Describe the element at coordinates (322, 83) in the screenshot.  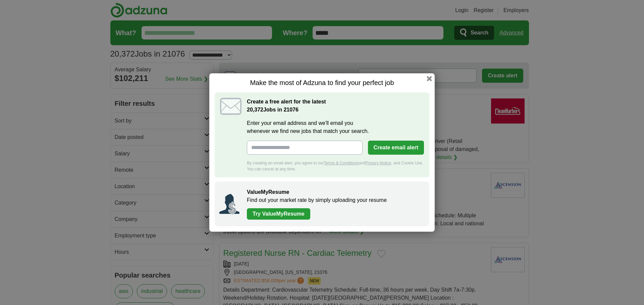
I see `h1: Make the most of Adzuna to find your perfect job` at that location.